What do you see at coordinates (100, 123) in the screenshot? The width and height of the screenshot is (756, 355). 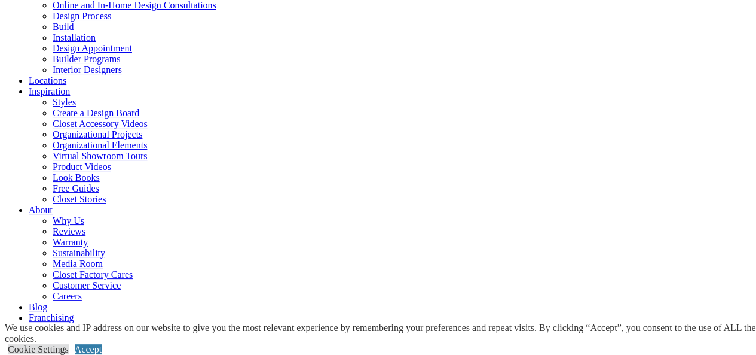 I see `a: Closet Accessory Videos` at bounding box center [100, 123].